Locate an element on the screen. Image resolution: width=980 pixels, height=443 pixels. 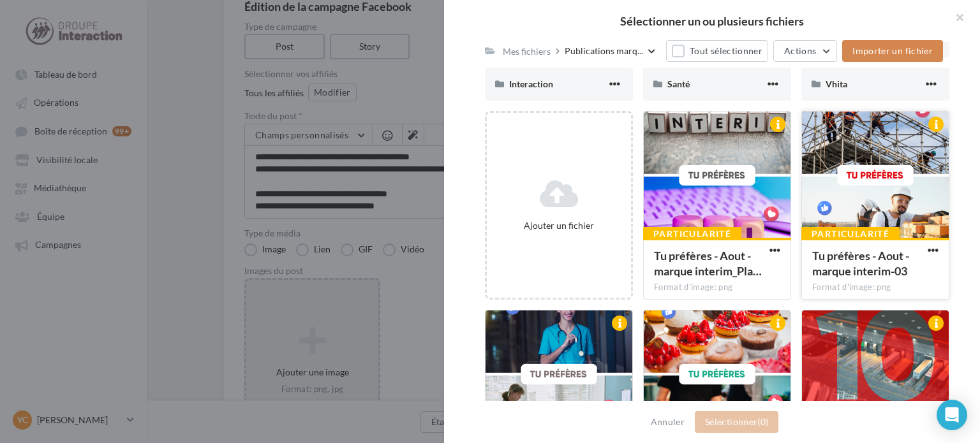
div: Mes fichiers is located at coordinates (526, 52).